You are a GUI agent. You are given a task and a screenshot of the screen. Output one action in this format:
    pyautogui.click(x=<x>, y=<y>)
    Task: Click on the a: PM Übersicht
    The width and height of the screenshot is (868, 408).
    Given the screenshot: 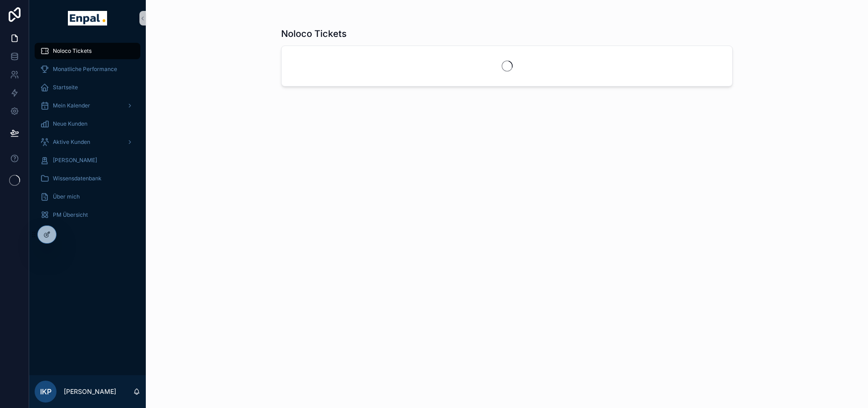 What is the action you would take?
    pyautogui.click(x=88, y=215)
    